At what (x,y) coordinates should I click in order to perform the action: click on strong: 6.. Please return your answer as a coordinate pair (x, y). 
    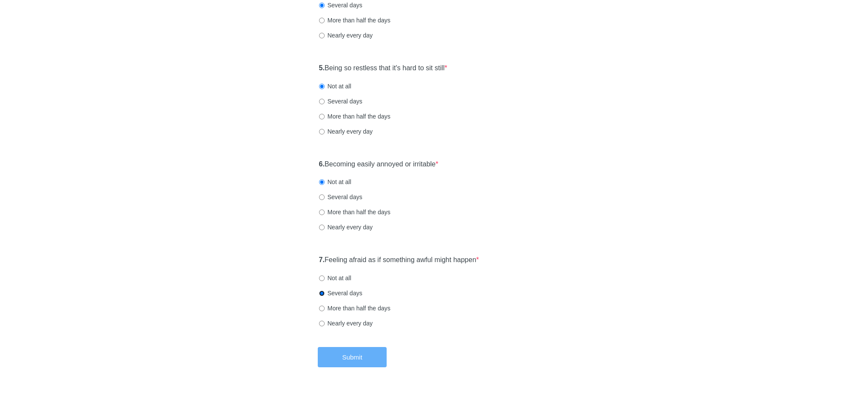
    Looking at the image, I should click on (321, 164).